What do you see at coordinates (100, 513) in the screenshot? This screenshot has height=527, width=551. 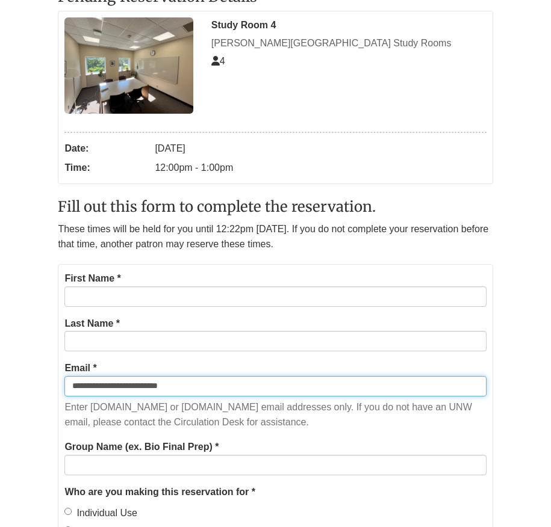 I see `label: Individual Use` at bounding box center [100, 513].